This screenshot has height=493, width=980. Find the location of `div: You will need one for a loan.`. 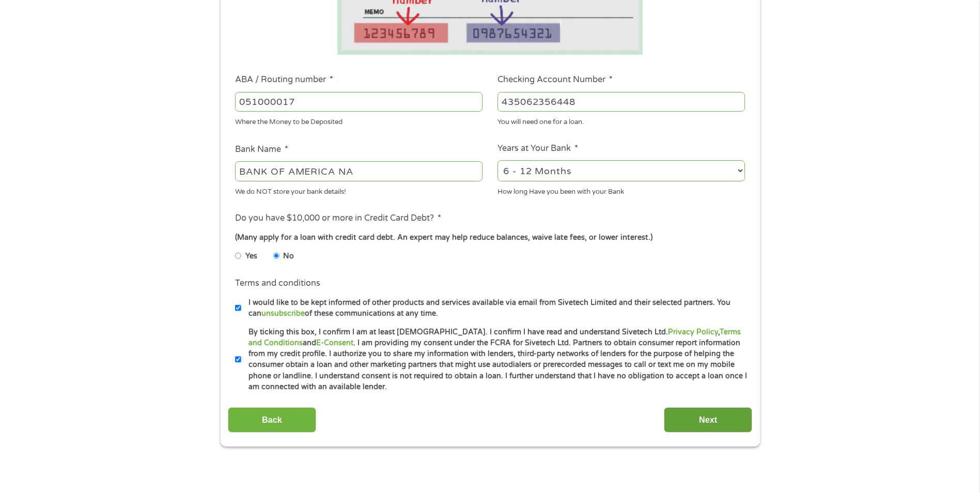

div: You will need one for a loan. is located at coordinates (621, 120).